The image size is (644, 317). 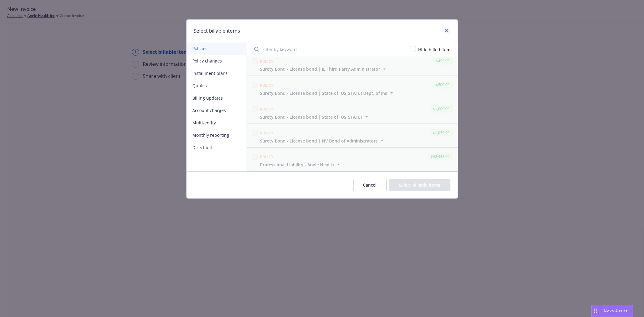 What do you see at coordinates (370, 185) in the screenshot?
I see `button: Cancel` at bounding box center [370, 185].